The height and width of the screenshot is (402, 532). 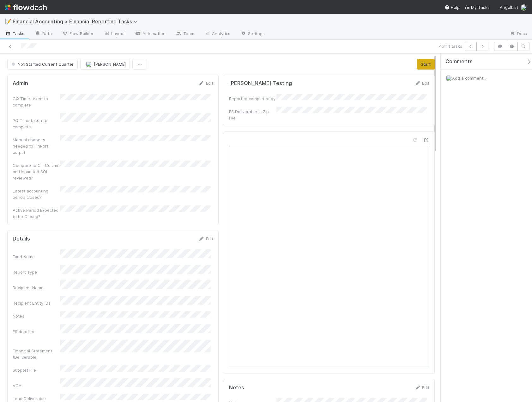 What do you see at coordinates (15, 34) in the screenshot?
I see `span: Tasks` at bounding box center [15, 34].